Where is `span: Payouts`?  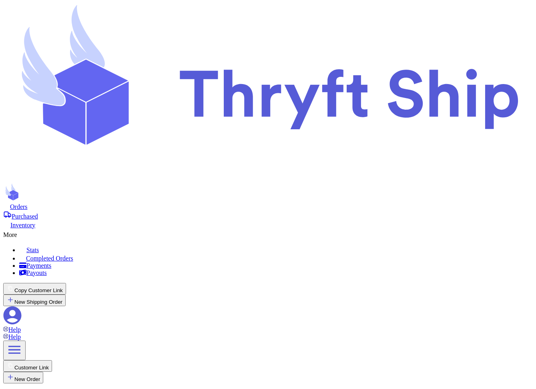 span: Payouts is located at coordinates (36, 272).